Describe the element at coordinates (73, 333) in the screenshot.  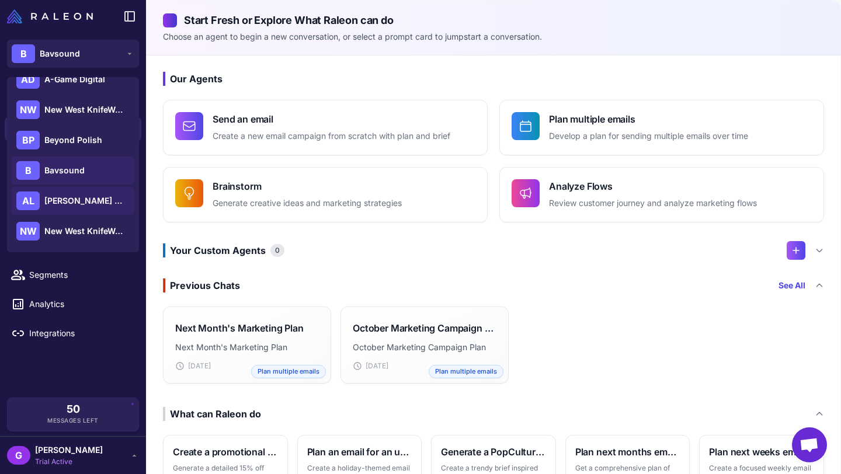
I see `a: Integrations` at that location.